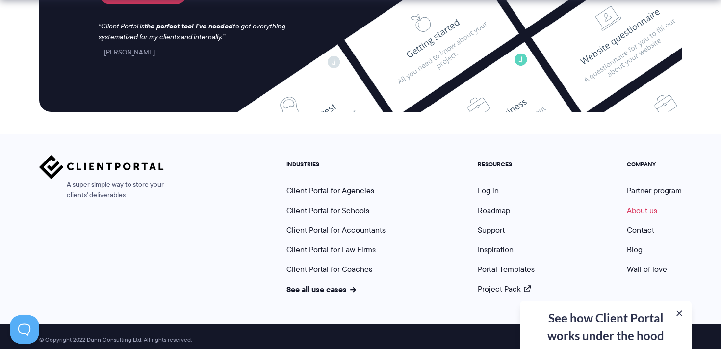 This screenshot has width=721, height=349. What do you see at coordinates (488, 190) in the screenshot?
I see `a: Log in` at bounding box center [488, 190].